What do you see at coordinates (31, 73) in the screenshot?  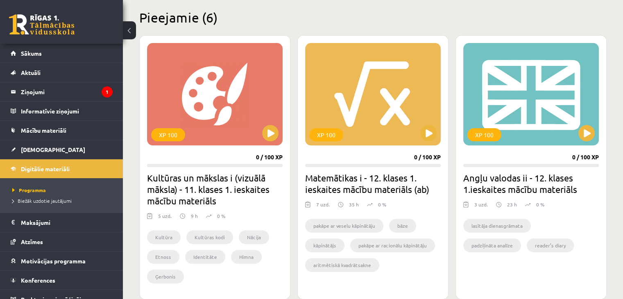 I see `span: Aktuāli` at bounding box center [31, 73].